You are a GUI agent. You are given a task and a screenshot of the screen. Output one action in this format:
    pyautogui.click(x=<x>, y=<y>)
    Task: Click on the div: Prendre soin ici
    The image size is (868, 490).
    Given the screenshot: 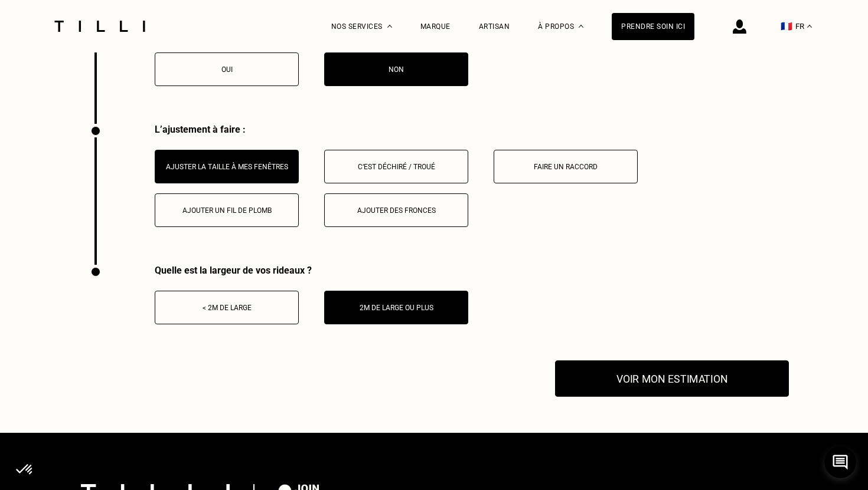 What is the action you would take?
    pyautogui.click(x=653, y=26)
    